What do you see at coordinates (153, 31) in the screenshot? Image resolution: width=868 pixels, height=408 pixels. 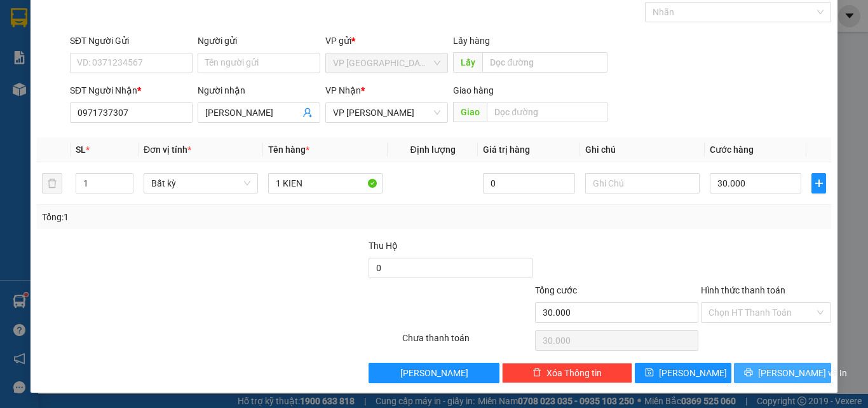 I see `img: logo.jpg` at bounding box center [153, 31].